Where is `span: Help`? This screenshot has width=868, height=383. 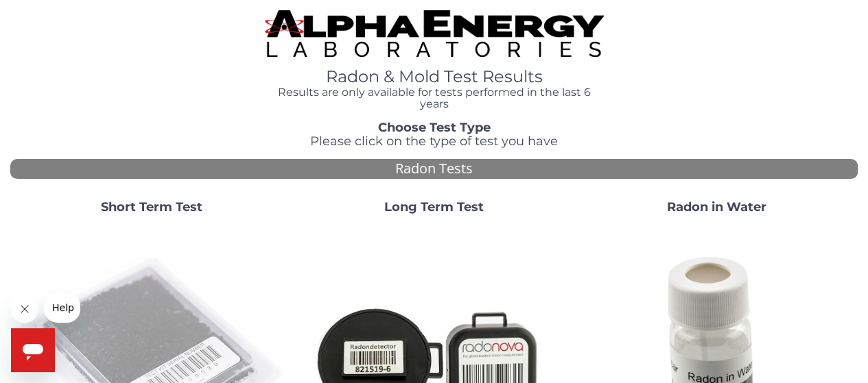 span: Help is located at coordinates (19, 15).